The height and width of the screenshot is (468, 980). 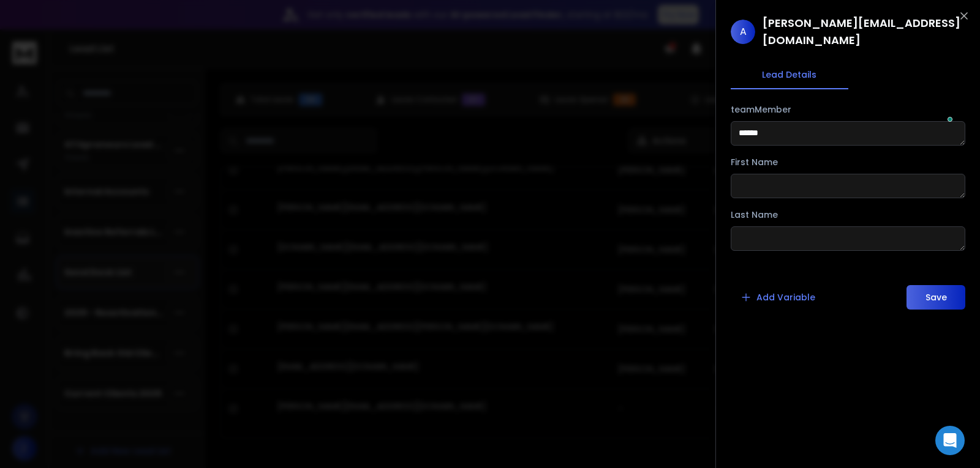 What do you see at coordinates (761, 109) in the screenshot?
I see `label: teamMember` at bounding box center [761, 109].